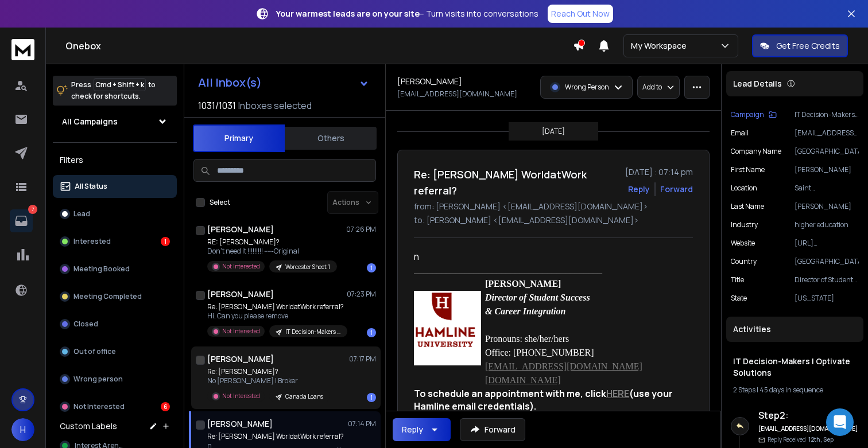  I want to click on p: Meeting Completed, so click(107, 297).